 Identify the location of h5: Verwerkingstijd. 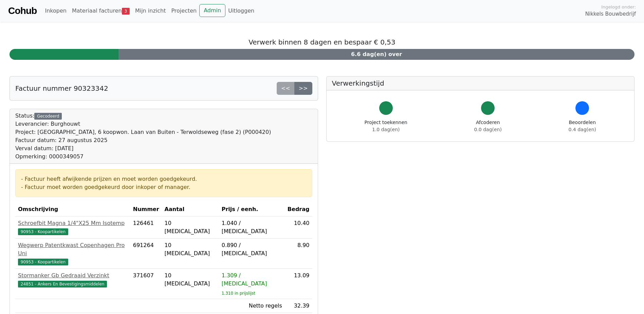
(480, 83).